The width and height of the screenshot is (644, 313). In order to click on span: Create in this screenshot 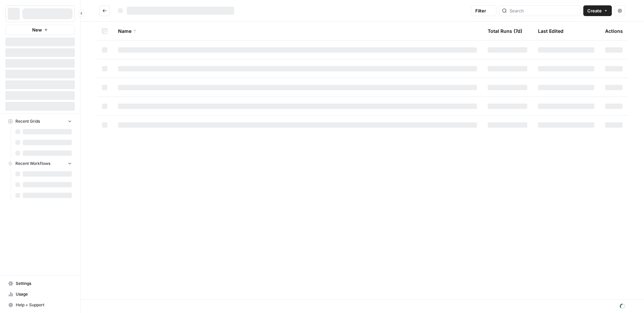, I will do `click(595, 11)`.